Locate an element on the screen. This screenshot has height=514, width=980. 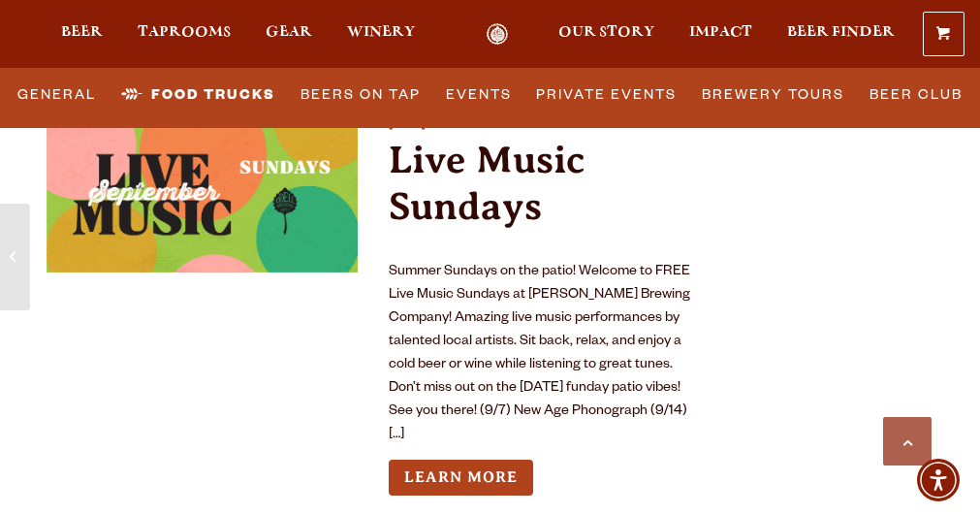
span: Beer is located at coordinates (81, 32).